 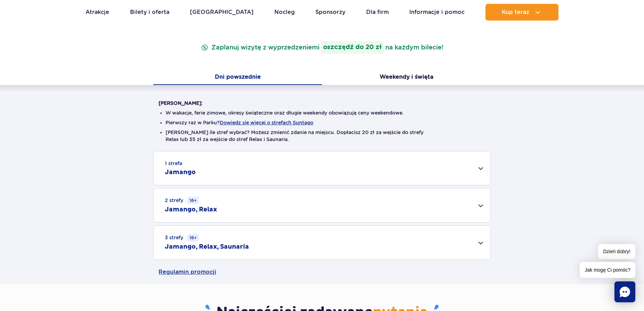 What do you see at coordinates (267, 122) in the screenshot?
I see `button: Dowiedz się więcej o strefach Suntago` at bounding box center [267, 122].